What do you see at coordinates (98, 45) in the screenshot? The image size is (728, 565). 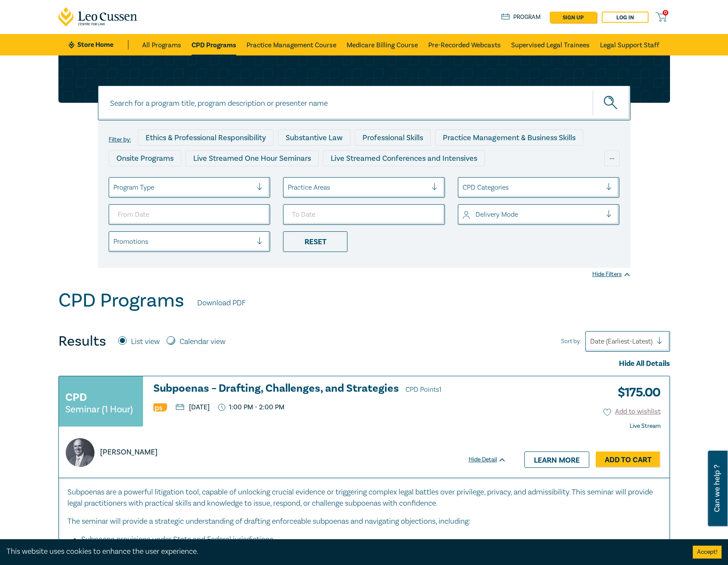 I see `a: Store Home` at bounding box center [98, 45].